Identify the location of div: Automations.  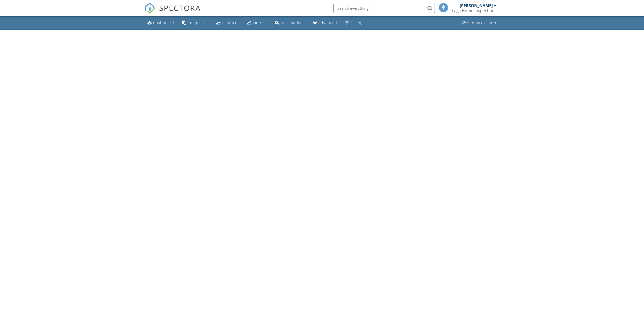
(292, 23).